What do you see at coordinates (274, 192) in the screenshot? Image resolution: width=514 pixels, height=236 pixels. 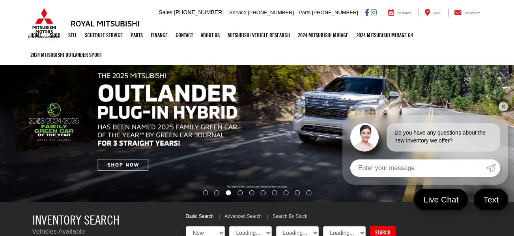 I see `li: Go to slide number 7.` at bounding box center [274, 192].